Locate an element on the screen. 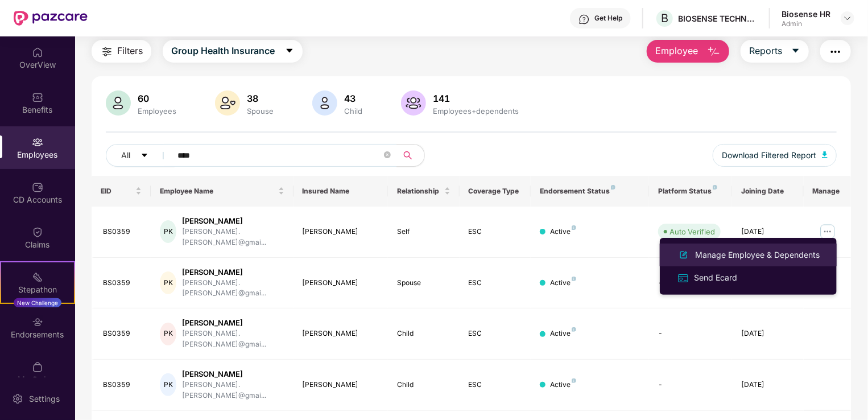 The height and width of the screenshot is (420, 868). div: 43 is located at coordinates (353, 98).